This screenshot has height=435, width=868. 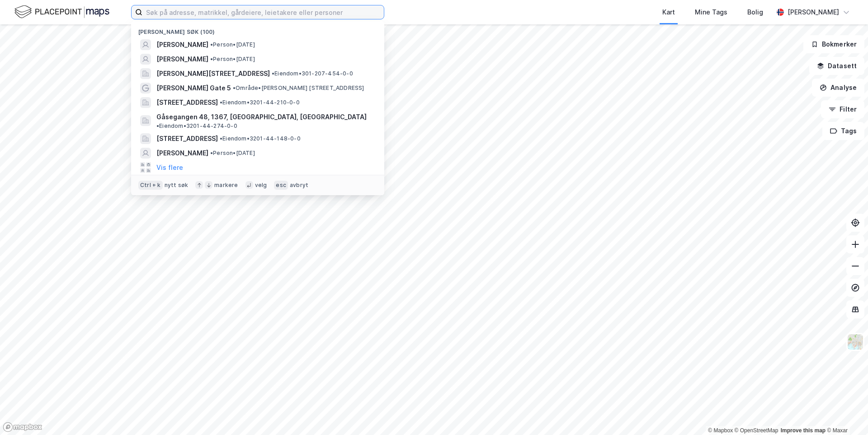 I want to click on span: Eiendom • 3201-44-148-0-0, so click(x=260, y=139).